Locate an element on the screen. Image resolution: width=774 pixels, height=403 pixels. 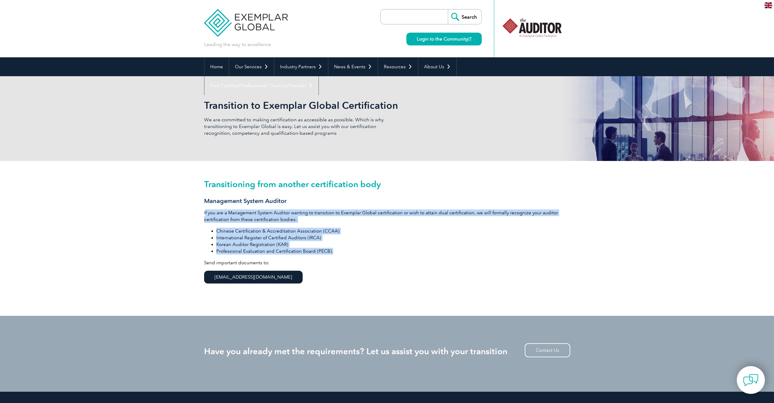
li: International Register of Certified Auditors (IRCA) is located at coordinates (393, 238).